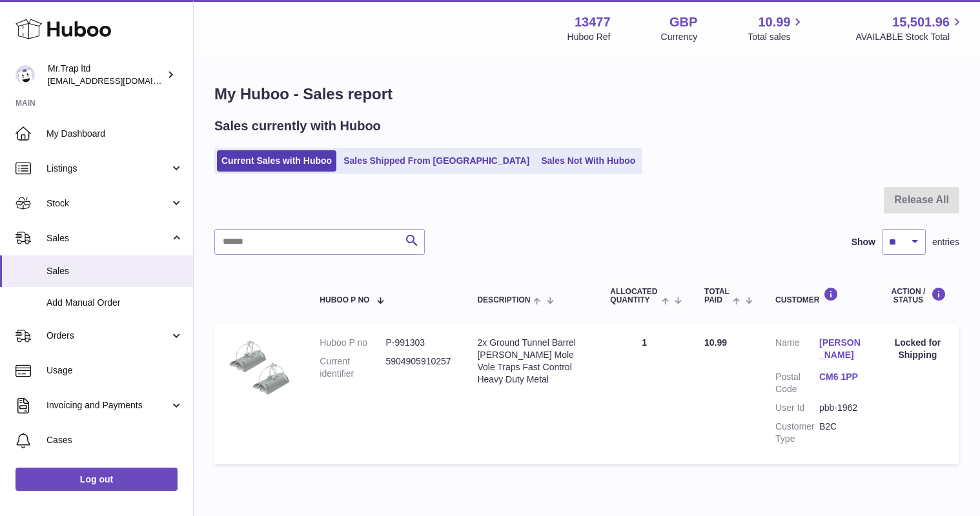 The image size is (980, 516). Describe the element at coordinates (717, 297) in the screenshot. I see `span: Total paid` at that location.